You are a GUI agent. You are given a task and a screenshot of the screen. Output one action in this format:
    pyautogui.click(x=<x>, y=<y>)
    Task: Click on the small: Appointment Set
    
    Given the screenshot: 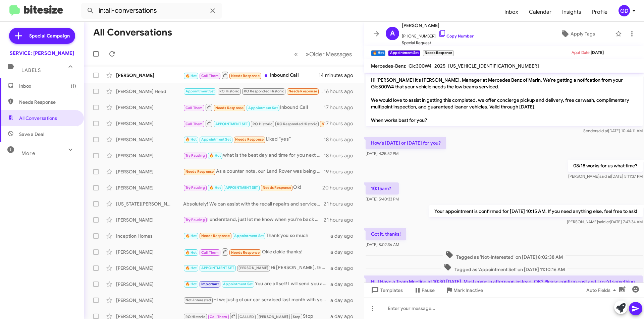 What is the action you would take?
    pyautogui.click(x=404, y=53)
    